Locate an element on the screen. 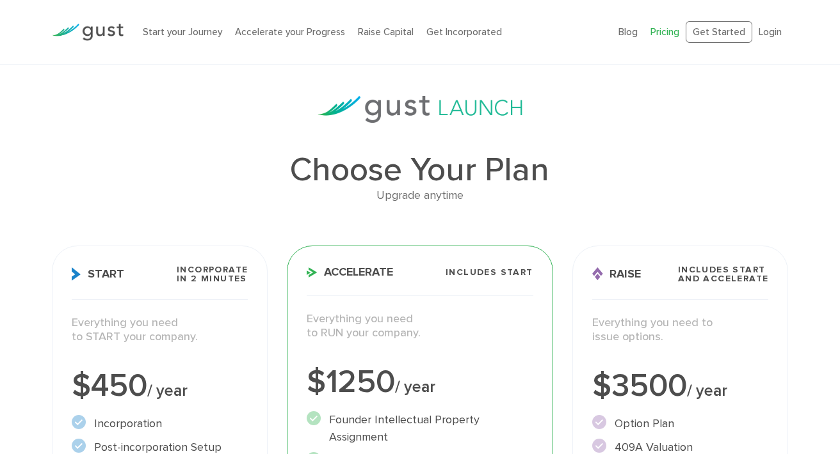  h1: Choose Your Plan is located at coordinates (420, 170).